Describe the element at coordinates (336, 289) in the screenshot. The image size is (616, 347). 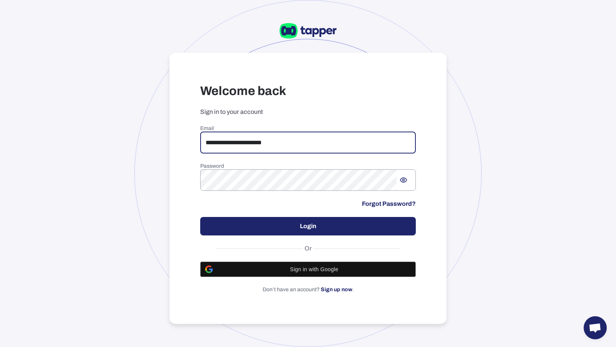
I see `a: Sign up now` at that location.